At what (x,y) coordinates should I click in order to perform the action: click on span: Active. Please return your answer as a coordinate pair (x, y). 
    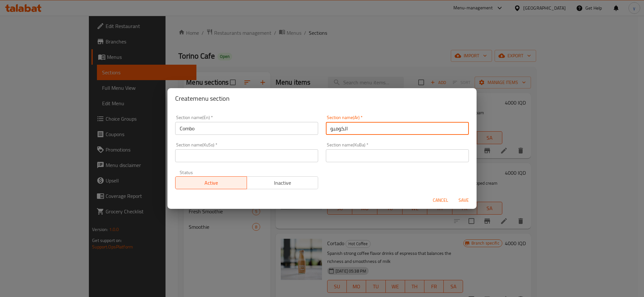
    Looking at the image, I should click on (211, 183).